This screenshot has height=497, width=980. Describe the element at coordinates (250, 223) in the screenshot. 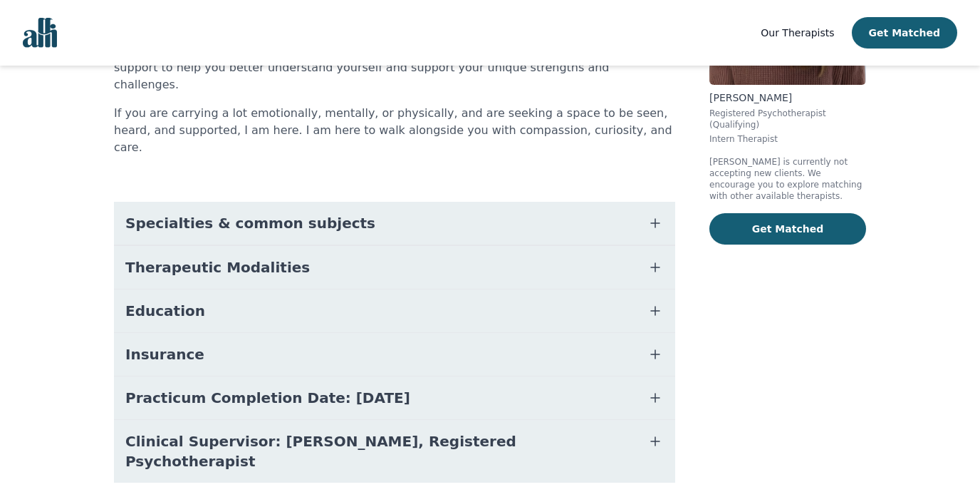

I see `span: Specialties & common subjects` at that location.